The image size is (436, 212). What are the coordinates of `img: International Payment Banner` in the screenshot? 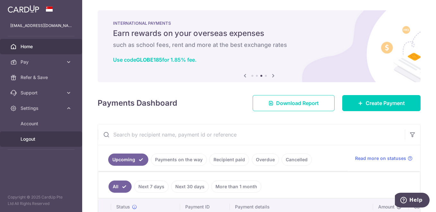 It's located at (259, 46).